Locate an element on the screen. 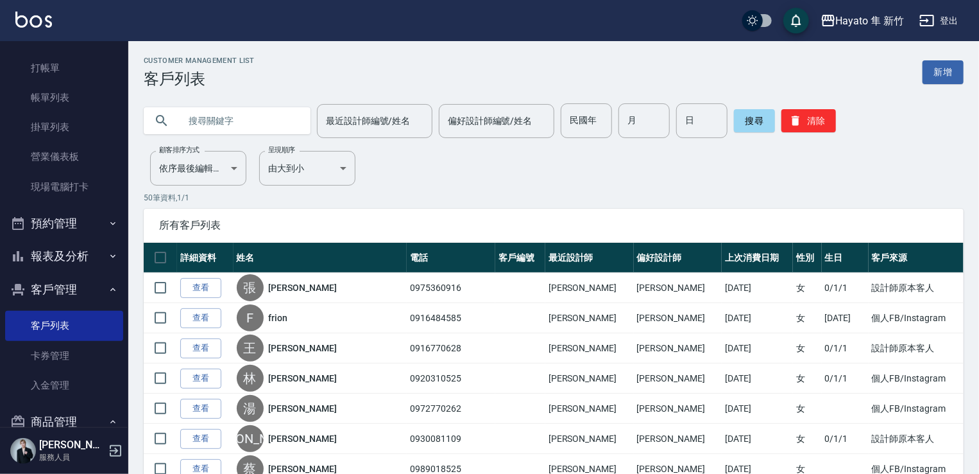 The height and width of the screenshot is (474, 979). th: 客戶編號 is located at coordinates (520, 257).